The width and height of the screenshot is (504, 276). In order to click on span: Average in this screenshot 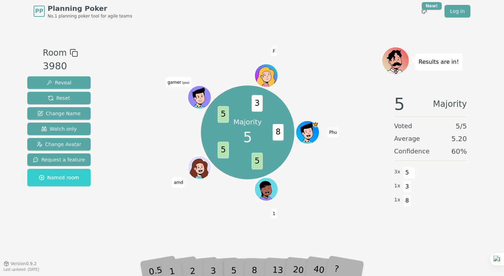, I will do `click(407, 139)`.